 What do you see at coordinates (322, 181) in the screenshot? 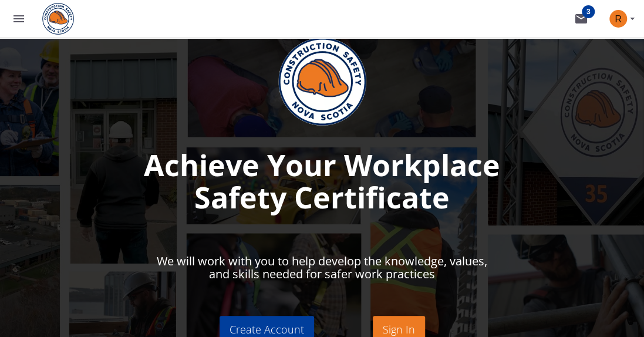
I see `h1: Achieve Your Workplace Safety Certificate` at bounding box center [322, 181].